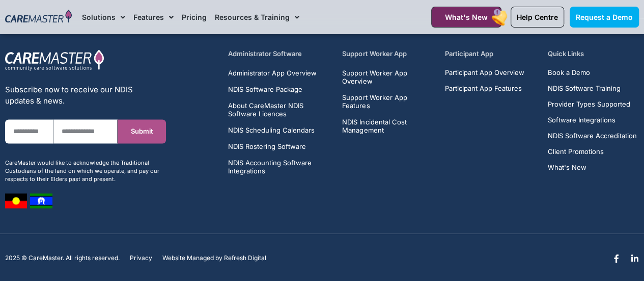  I want to click on a: NDIS Software Training, so click(592, 88).